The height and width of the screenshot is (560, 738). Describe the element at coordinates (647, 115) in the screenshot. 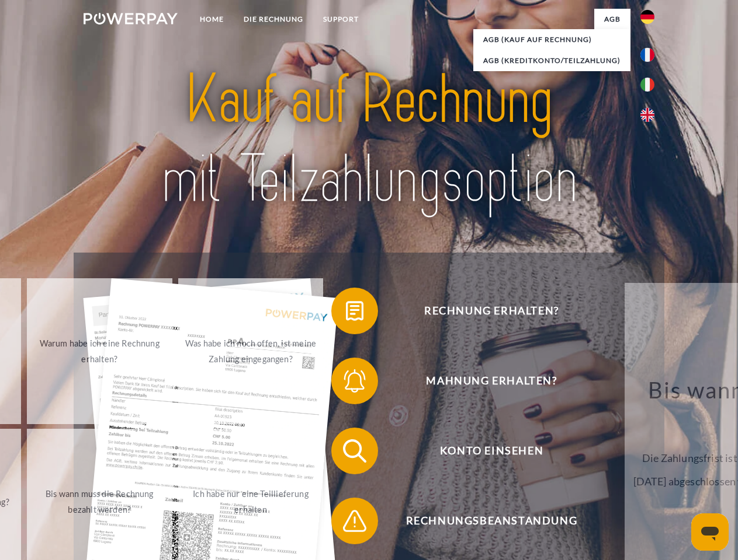

I see `img: en` at that location.